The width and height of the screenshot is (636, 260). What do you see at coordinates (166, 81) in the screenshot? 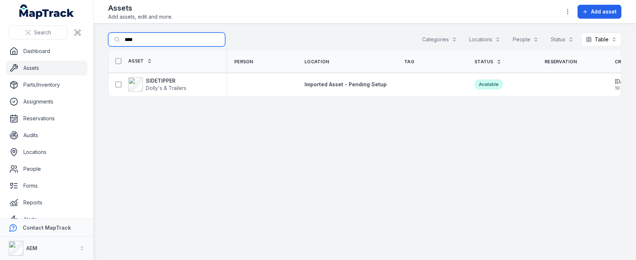
I see `strong: SIDETIPPER` at bounding box center [166, 81].